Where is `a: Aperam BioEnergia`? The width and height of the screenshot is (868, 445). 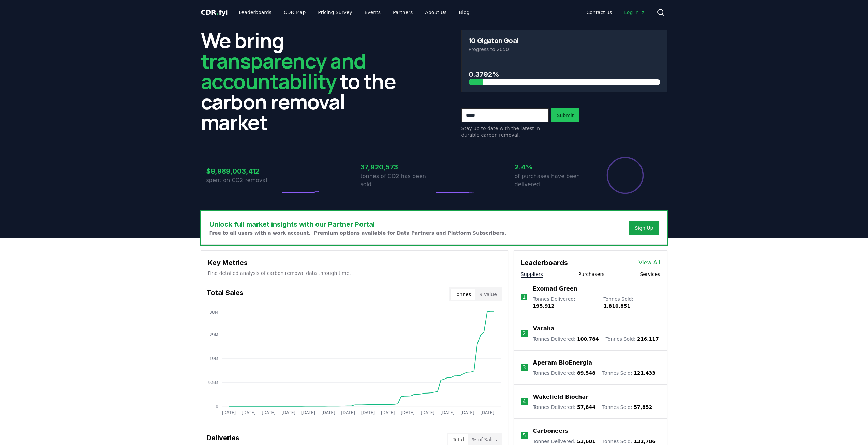
a: Aperam BioEnergia is located at coordinates (563, 363).